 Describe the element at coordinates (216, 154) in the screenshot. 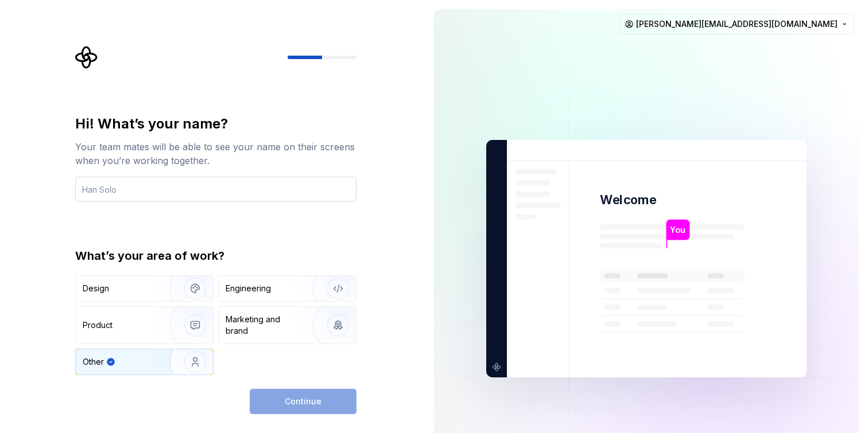

I see `div: Your team mates will be able to see your name on their screens when you’re working together.` at that location.